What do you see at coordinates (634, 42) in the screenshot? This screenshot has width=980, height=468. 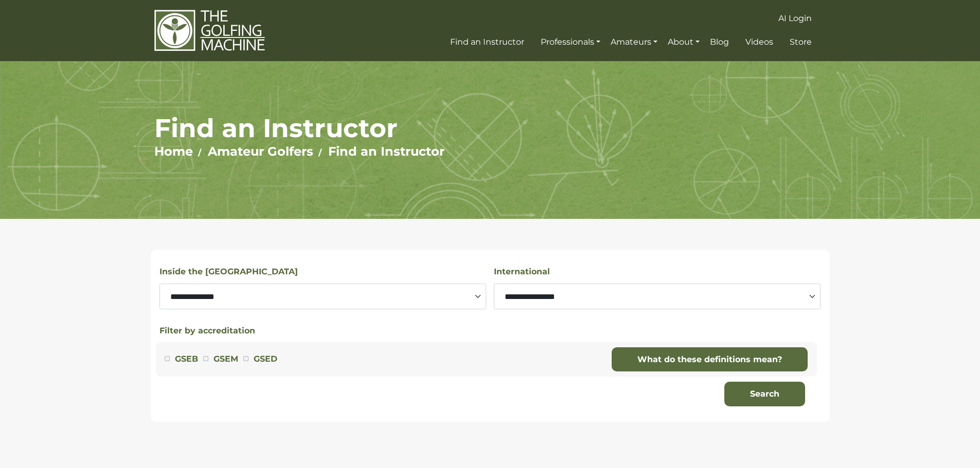 I see `a: Amateurs` at bounding box center [634, 42].